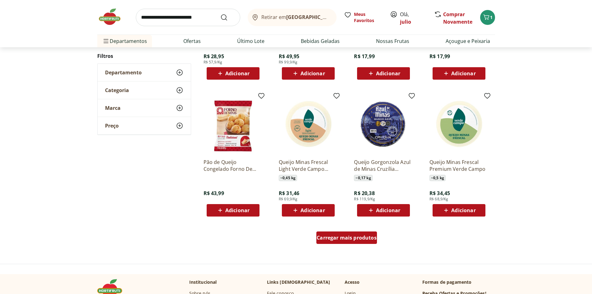 The height and width of the screenshot is (294, 592). What do you see at coordinates (214, 56) in the screenshot?
I see `span: R$ 28,95` at bounding box center [214, 56].